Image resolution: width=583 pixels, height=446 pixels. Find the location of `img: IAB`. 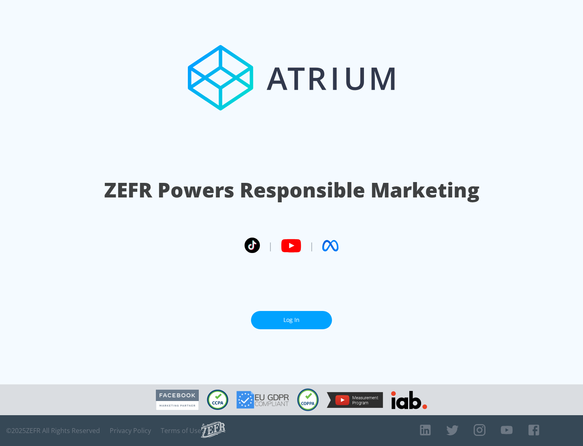

img: IAB is located at coordinates (409, 399).